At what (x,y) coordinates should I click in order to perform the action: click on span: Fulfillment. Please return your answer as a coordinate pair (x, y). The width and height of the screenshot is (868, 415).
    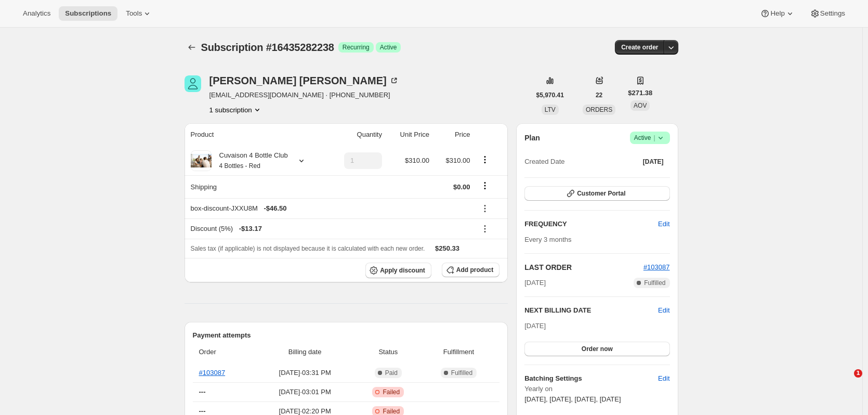
    Looking at the image, I should click on (459, 352).